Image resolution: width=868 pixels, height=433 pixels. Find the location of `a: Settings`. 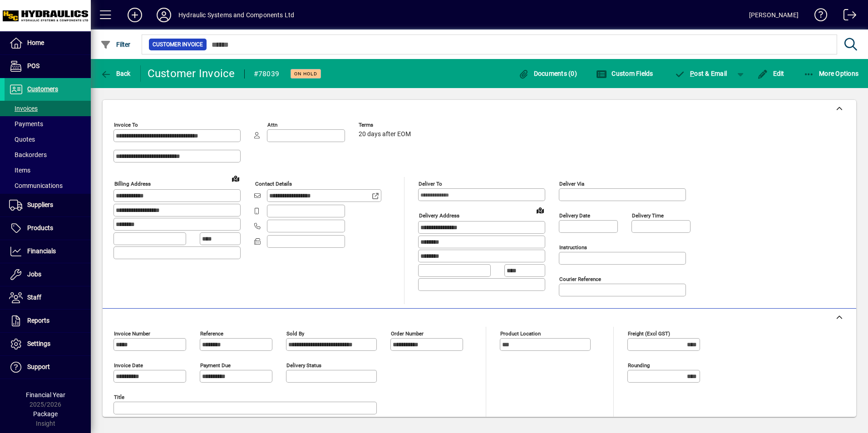

a: Settings is located at coordinates (48, 344).